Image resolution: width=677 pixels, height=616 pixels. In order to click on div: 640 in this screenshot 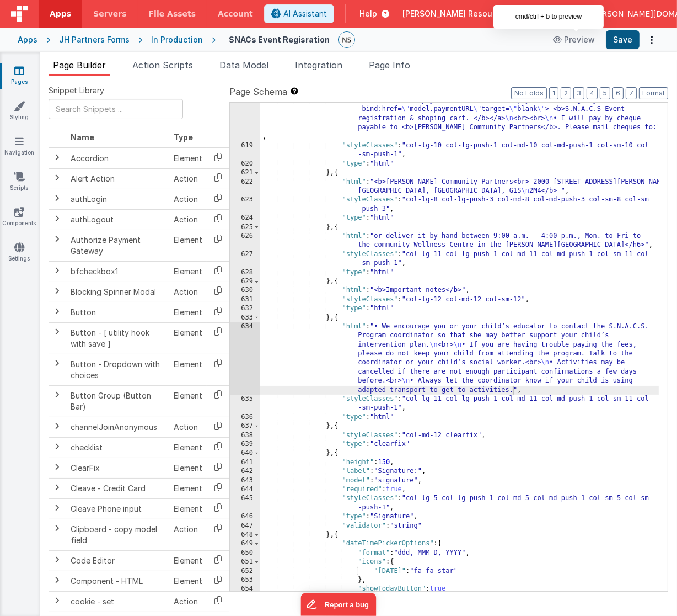, I will do `click(245, 453)`.